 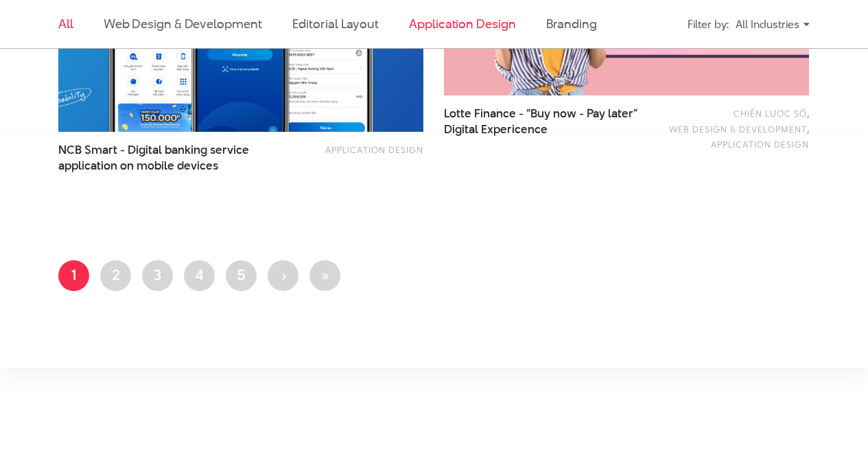 I want to click on span: Lotte Finance - “Buy now - Pay later”, so click(x=544, y=122).